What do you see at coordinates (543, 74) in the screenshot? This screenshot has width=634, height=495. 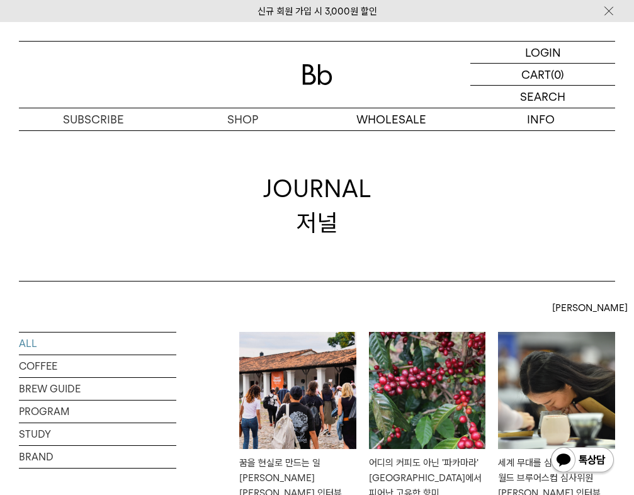 I see `a: CART (0)` at bounding box center [543, 74].